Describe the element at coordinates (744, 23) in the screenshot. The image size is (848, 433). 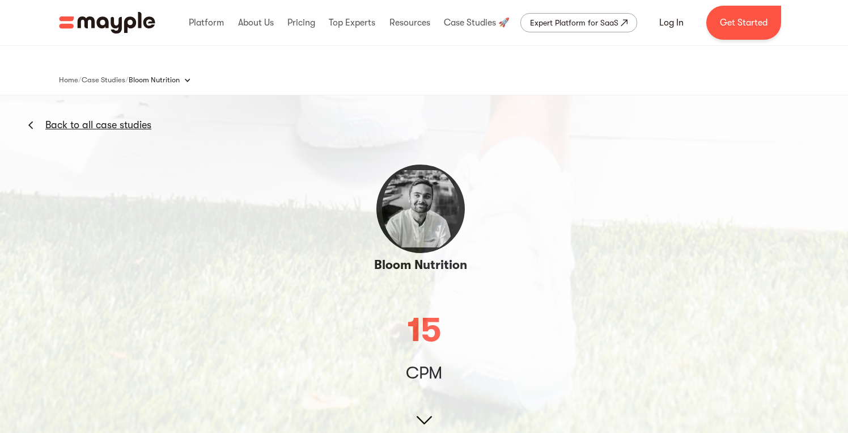
I see `a: Get Started` at that location.